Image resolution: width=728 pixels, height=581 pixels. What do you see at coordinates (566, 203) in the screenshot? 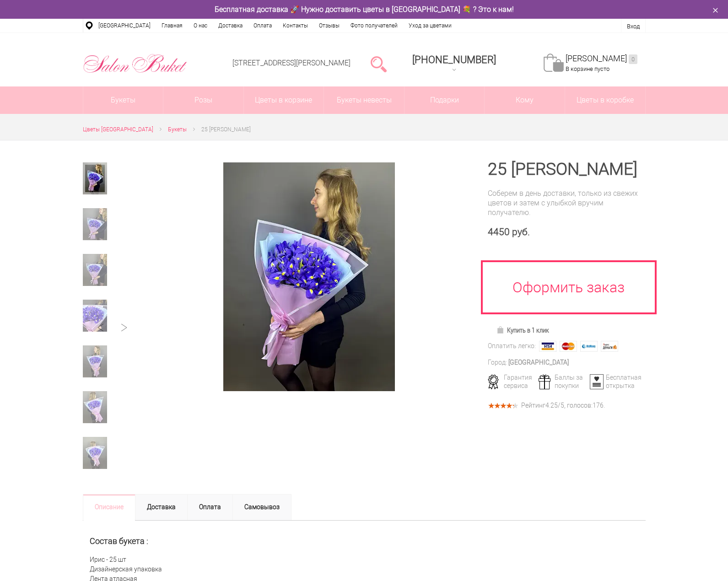
I see `div: Соберем в день доставки, только из свежих цветов и затем с улыбкой вручим получателю.` at bounding box center [566, 203].